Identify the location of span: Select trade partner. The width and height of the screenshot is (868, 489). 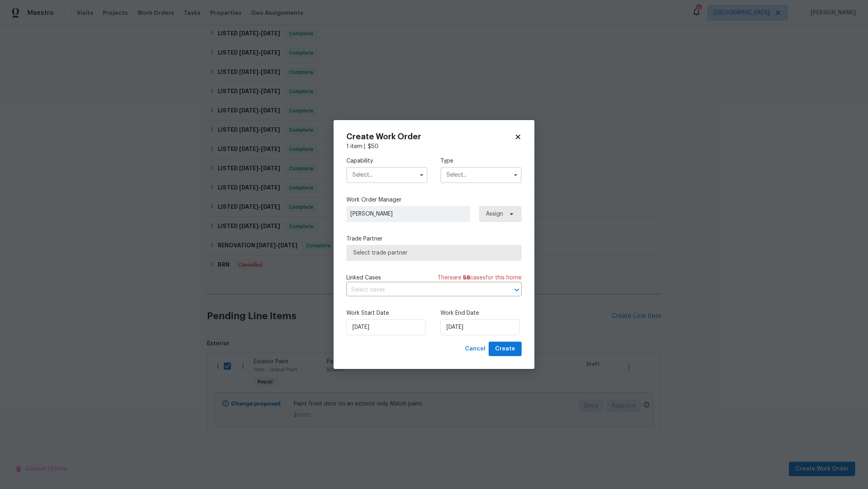
(434, 253).